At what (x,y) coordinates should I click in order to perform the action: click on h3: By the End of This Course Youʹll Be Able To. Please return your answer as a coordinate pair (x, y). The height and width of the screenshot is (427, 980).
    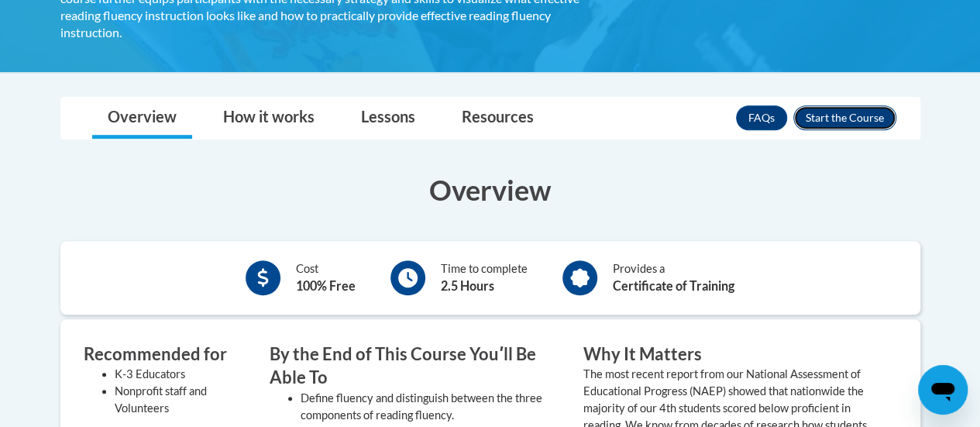
    Looking at the image, I should click on (415, 366).